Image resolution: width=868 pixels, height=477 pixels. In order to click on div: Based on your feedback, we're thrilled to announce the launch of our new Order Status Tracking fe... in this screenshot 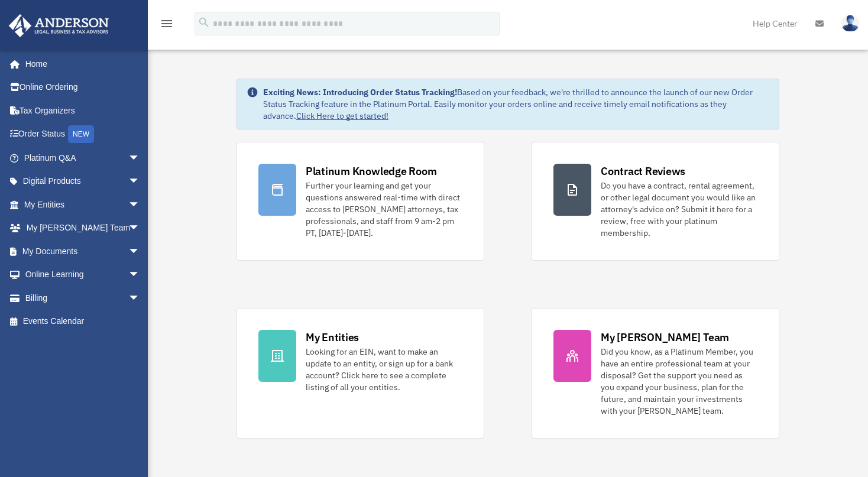, I will do `click(516, 104)`.